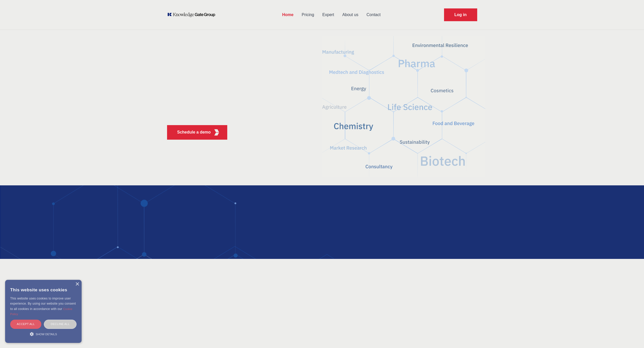 This screenshot has height=348, width=644. I want to click on a: Home, so click(288, 15).